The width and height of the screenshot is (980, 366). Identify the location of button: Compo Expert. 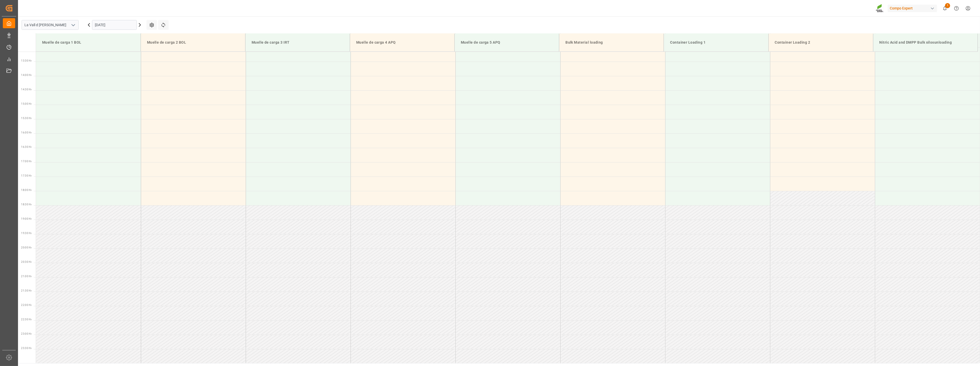
(914, 8).